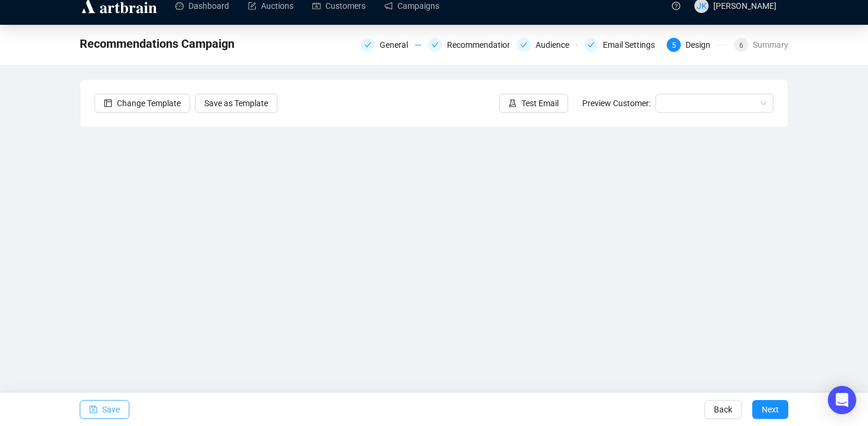 The width and height of the screenshot is (868, 426). I want to click on span: save, so click(93, 410).